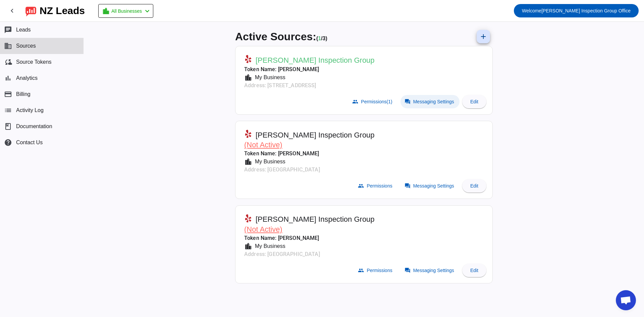 The image size is (644, 317). What do you see at coordinates (8, 110) in the screenshot?
I see `mat-icon: list` at bounding box center [8, 110].